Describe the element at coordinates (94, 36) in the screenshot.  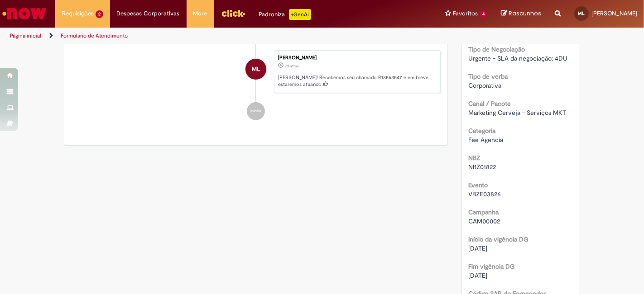
I see `a: Formulário de Atendimento` at that location.